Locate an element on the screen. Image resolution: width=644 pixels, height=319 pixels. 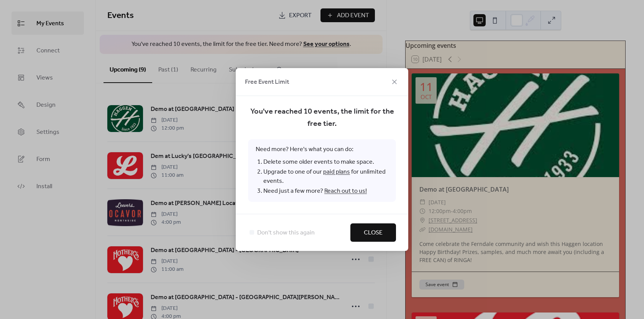
span: Don't show this again is located at coordinates (286, 233).